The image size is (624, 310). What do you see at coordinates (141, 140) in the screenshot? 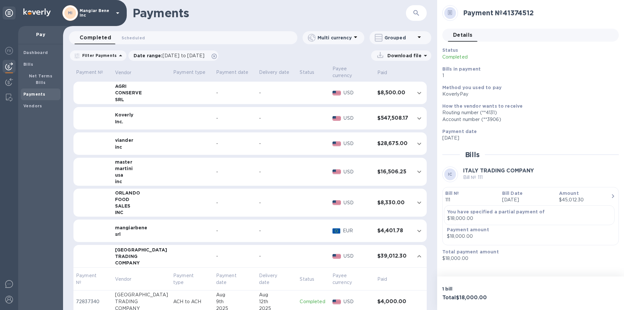
I see `div: viander` at bounding box center [141, 140].